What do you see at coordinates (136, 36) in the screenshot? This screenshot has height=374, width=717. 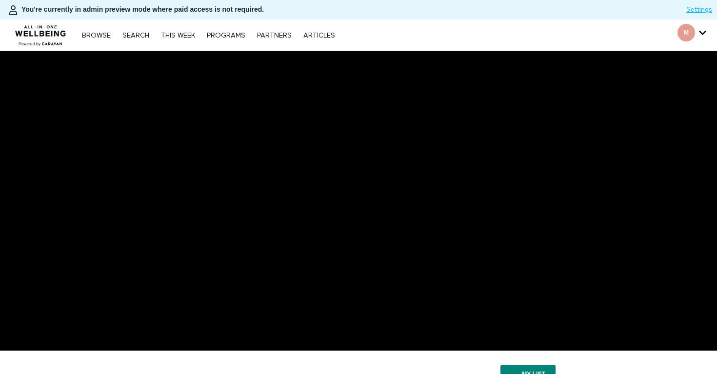 I see `a: Search` at bounding box center [136, 36].